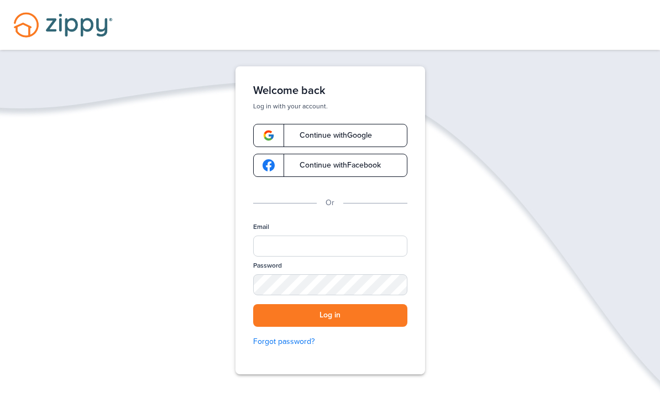 This screenshot has width=660, height=402. I want to click on a: google-logoContinue withFacebook, so click(330, 165).